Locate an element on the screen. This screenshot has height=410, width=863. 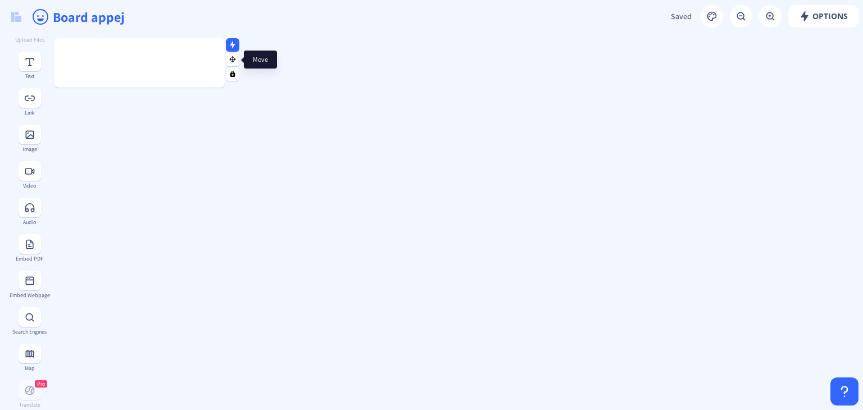
span: Move is located at coordinates (260, 60).